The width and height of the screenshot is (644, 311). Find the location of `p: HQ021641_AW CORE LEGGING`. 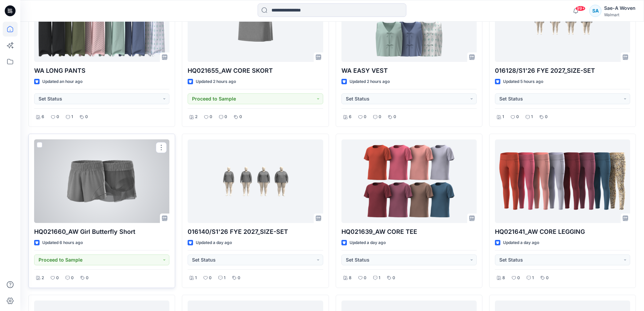

p: HQ021641_AW CORE LEGGING is located at coordinates (563, 232).